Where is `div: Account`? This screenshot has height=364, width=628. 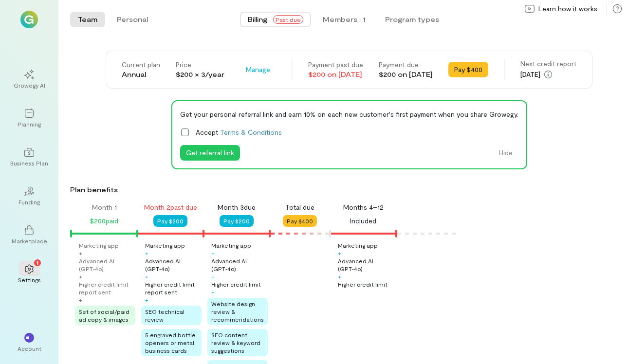 div: Account is located at coordinates (29, 348).